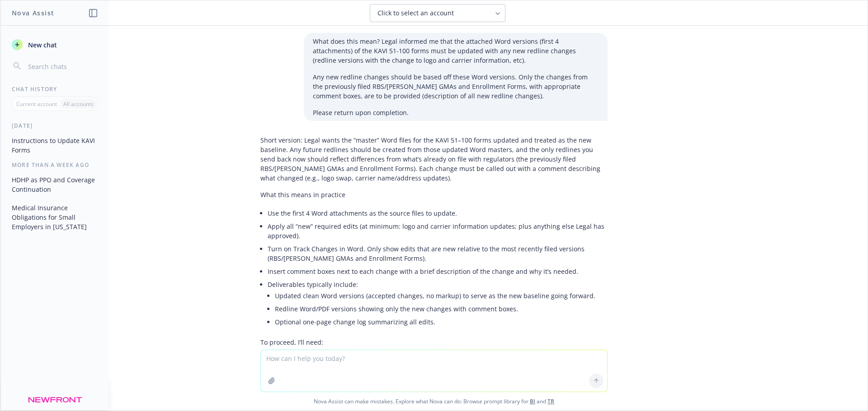  I want to click on li: Optional one-page change log summarizing all edits., so click(441, 322).